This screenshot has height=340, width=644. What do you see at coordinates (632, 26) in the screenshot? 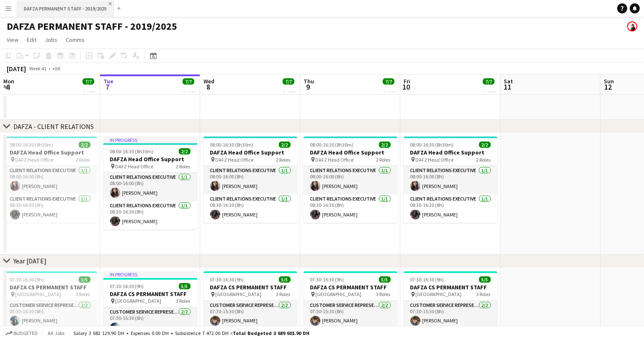
I see `app-user-avatar: Sarah Wannous` at bounding box center [632, 26].